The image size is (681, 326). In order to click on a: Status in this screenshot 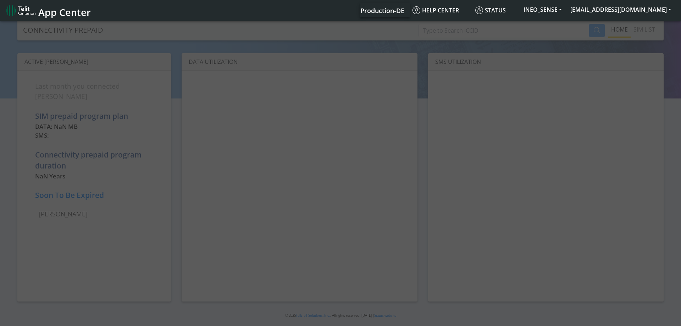, I will do `click(496, 10)`.